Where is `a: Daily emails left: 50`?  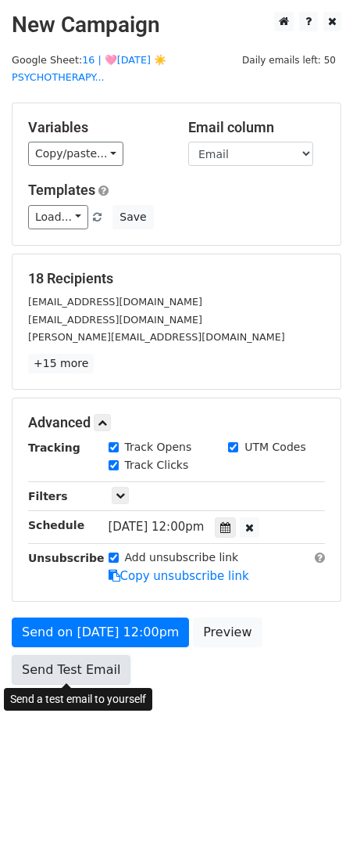
a: Daily emails left: 50 is located at coordinates (289, 59).